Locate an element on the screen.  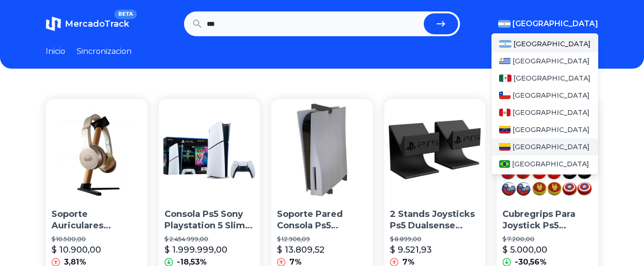
p: $ 1.999.999,00 is located at coordinates (196, 250).